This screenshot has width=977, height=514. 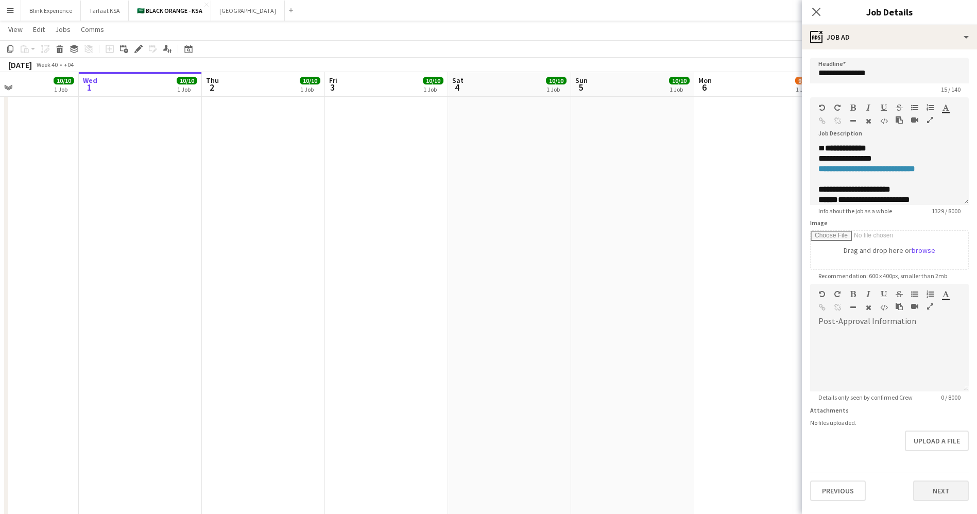 What do you see at coordinates (890, 37) in the screenshot?
I see `div: Job Ad` at bounding box center [890, 37].